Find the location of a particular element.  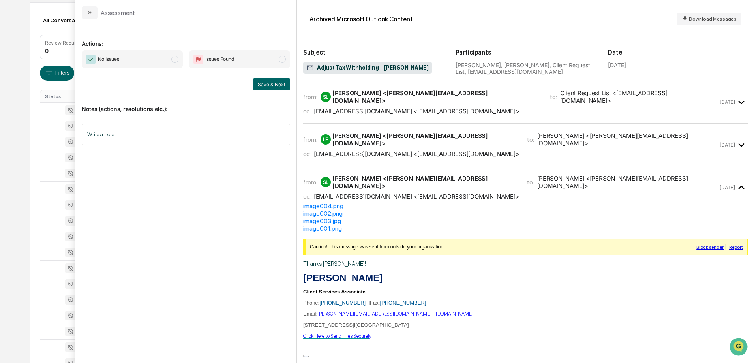

div: 0 is located at coordinates (47, 51).